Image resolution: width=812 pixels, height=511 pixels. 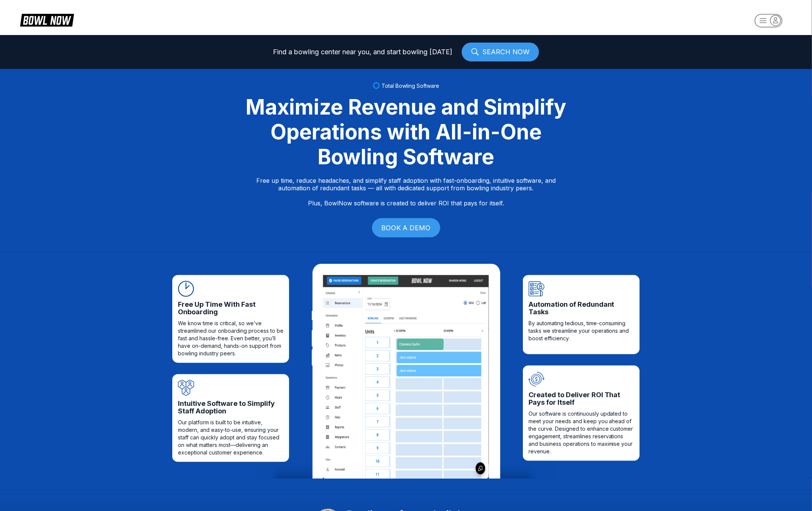 What do you see at coordinates (231, 408) in the screenshot?
I see `span: Intuitive Software to Simplify Staff Adoption` at bounding box center [231, 408].